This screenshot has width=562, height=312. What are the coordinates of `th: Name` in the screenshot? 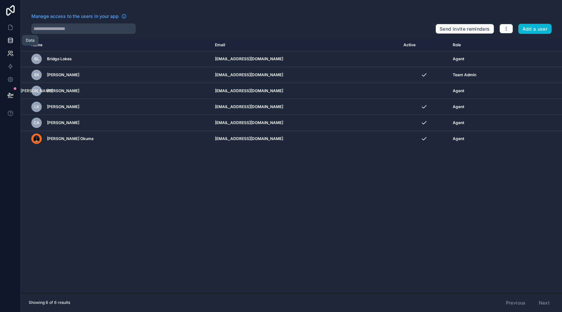 It's located at (116, 45).